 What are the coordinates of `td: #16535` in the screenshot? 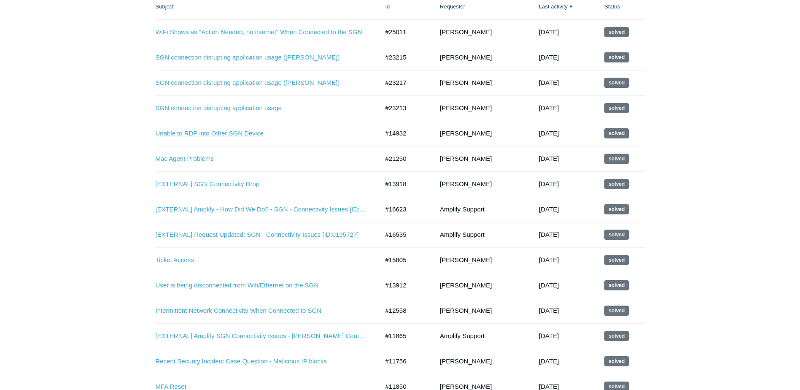 It's located at (404, 234).